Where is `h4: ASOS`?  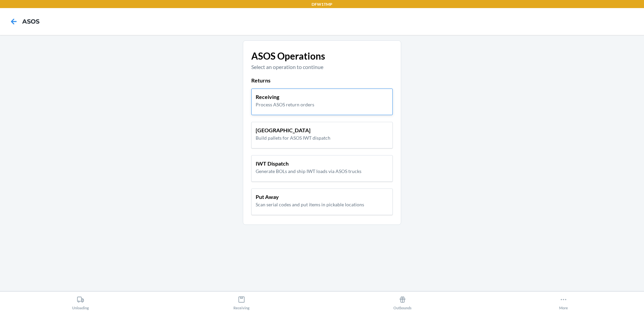 h4: ASOS is located at coordinates (31, 22).